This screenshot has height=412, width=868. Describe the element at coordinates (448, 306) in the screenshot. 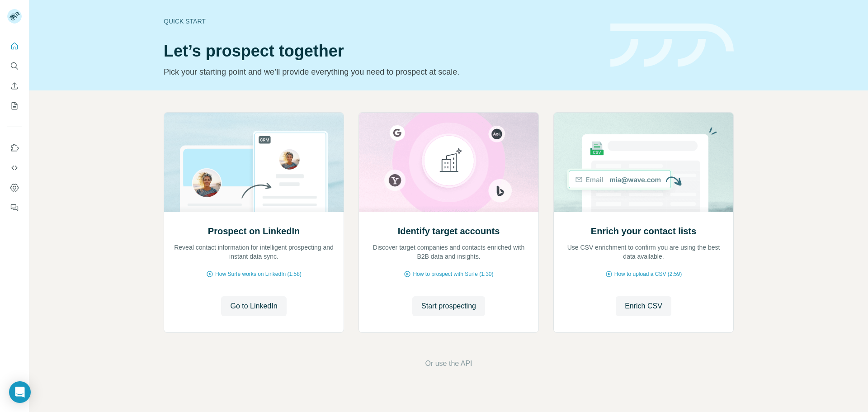

I see `button: Start prospecting` at that location.